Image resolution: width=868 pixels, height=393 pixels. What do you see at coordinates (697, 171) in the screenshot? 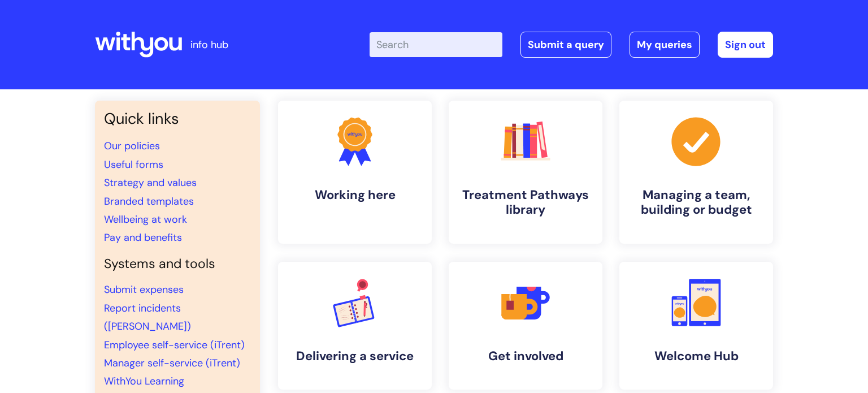
I see `a: Managing a team, building or budget` at bounding box center [697, 171].